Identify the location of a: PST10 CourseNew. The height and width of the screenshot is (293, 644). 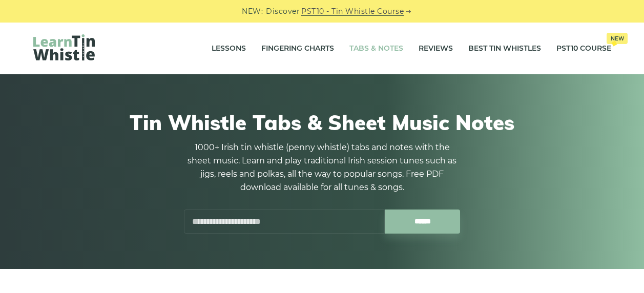
(583, 49).